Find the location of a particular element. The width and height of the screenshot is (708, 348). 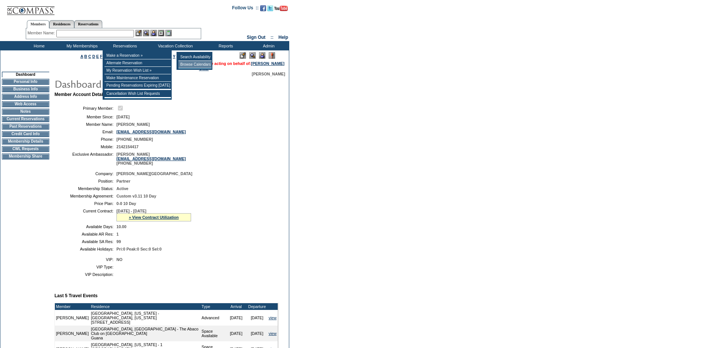

a: Residences is located at coordinates (62, 24).